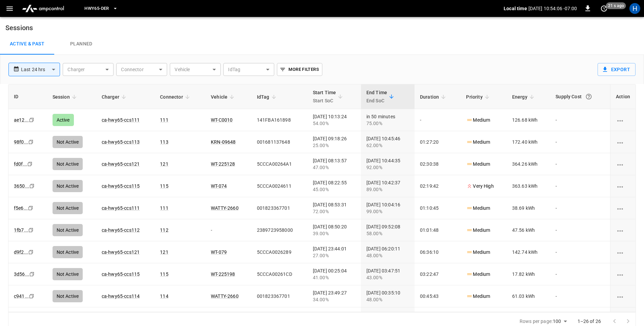 The height and width of the screenshot is (326, 644). Describe the element at coordinates (223, 97) in the screenshot. I see `span: Vehicle` at that location.